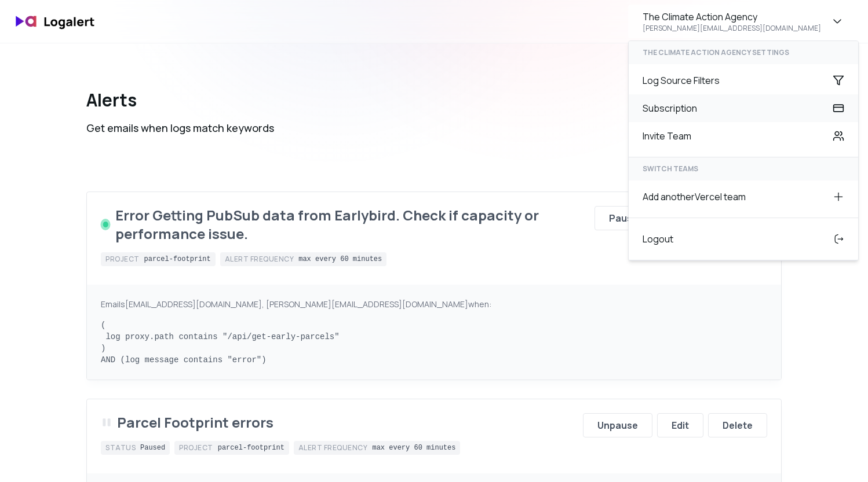 The image size is (868, 482). What do you see at coordinates (743, 81) in the screenshot?
I see `div: Log Source Filters` at bounding box center [743, 81].